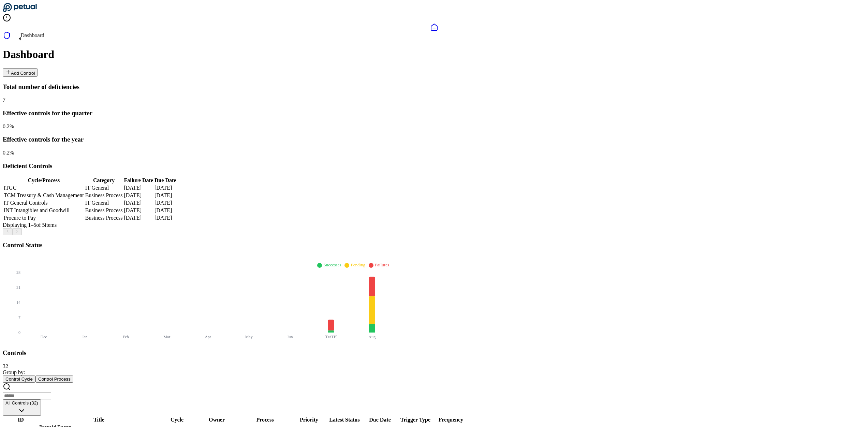  What do you see at coordinates (4, 99) in the screenshot?
I see `span: 7` at bounding box center [4, 99].